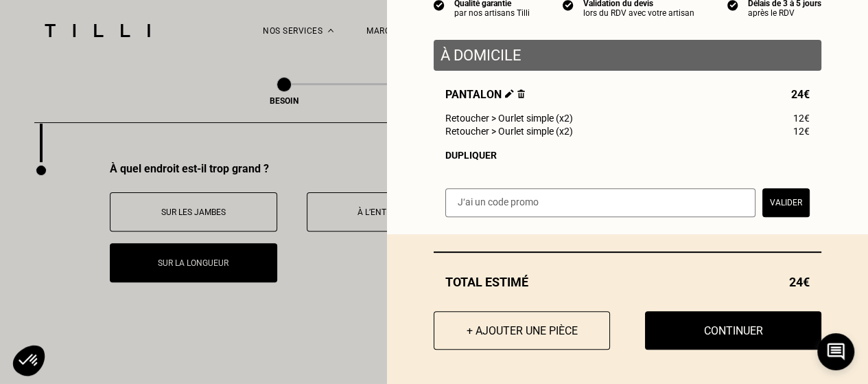  What do you see at coordinates (628, 55) in the screenshot?
I see `p: À domicile` at bounding box center [628, 55].